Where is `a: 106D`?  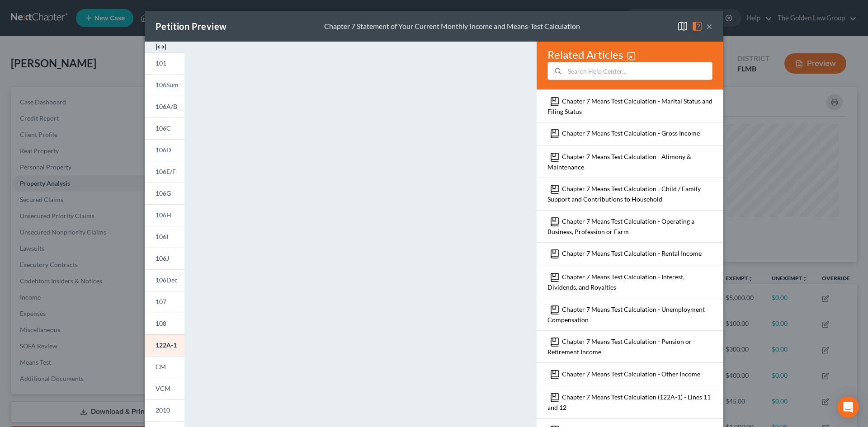
a: 106D is located at coordinates (165, 150).